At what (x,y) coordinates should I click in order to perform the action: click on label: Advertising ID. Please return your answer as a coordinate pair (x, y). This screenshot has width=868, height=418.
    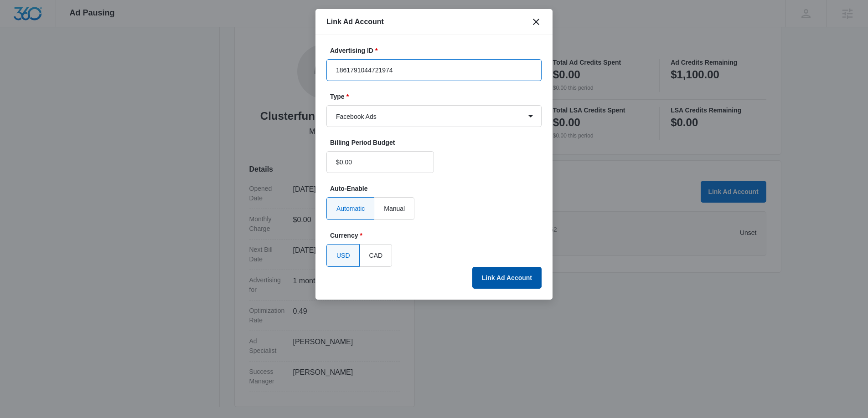
    Looking at the image, I should click on (437, 50).